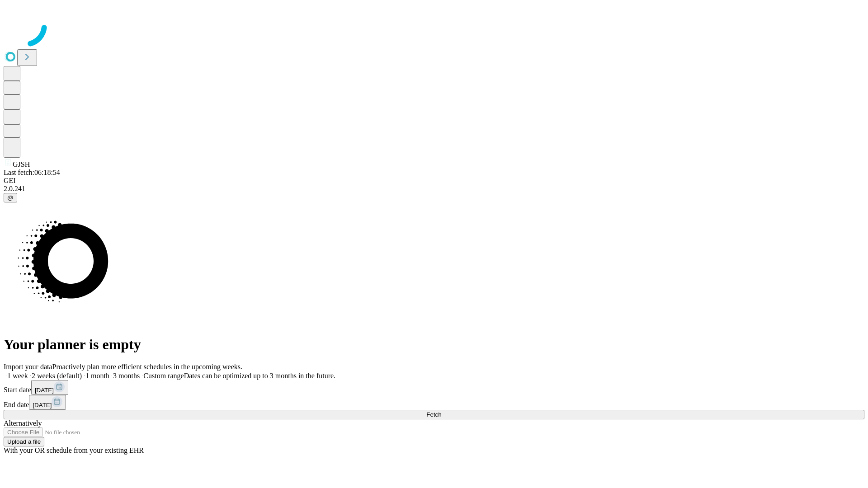 The height and width of the screenshot is (488, 868). Describe the element at coordinates (23, 423) in the screenshot. I see `span: Alternatively` at that location.